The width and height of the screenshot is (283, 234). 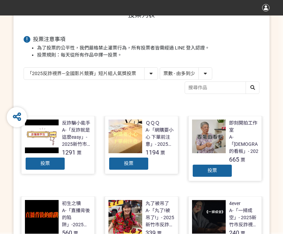 I want to click on a: ＱＱＱA-「網購要小心 下單前注意」- 2025新竹市反詐視界影片徵件1194票投票, so click(x=142, y=145).